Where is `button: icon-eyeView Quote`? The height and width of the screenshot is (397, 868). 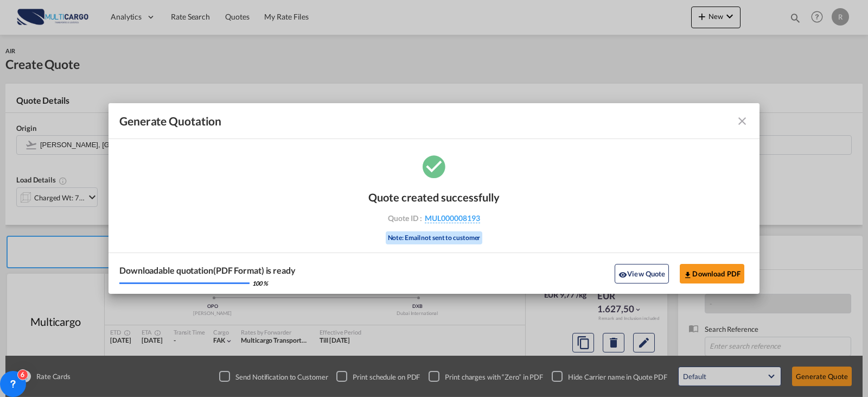
button: icon-eyeView Quote is located at coordinates (642, 274).